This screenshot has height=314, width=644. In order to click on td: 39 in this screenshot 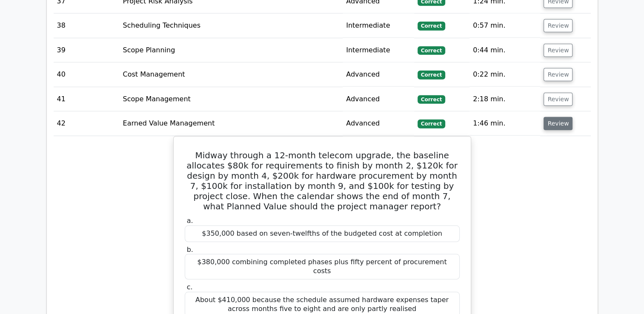, I will do `click(86, 50)`.